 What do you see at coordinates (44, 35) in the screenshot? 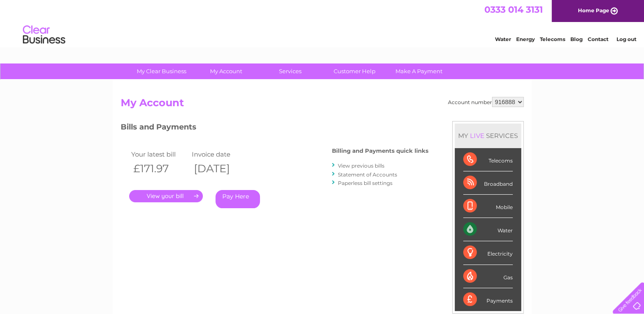
I see `img: logo.png` at bounding box center [44, 35].